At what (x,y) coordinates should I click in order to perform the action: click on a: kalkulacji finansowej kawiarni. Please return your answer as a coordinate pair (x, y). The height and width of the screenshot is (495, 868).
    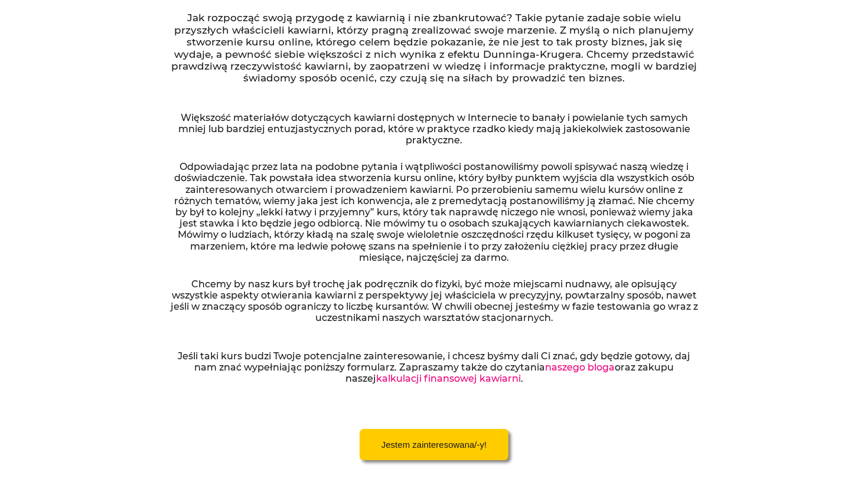
    Looking at the image, I should click on (448, 379).